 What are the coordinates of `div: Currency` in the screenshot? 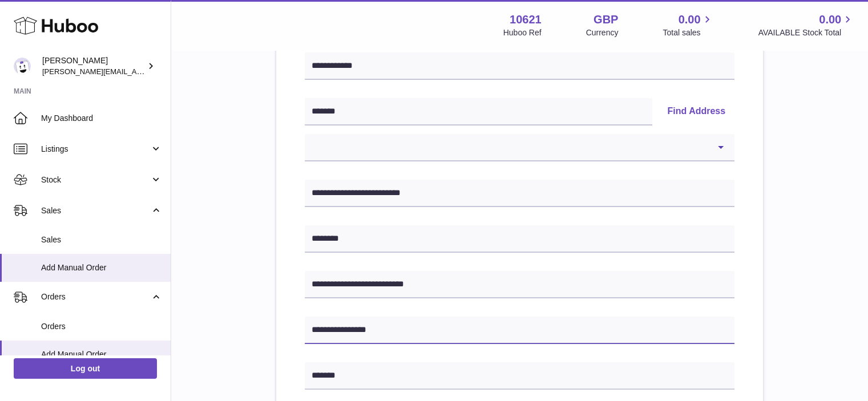 It's located at (602, 32).